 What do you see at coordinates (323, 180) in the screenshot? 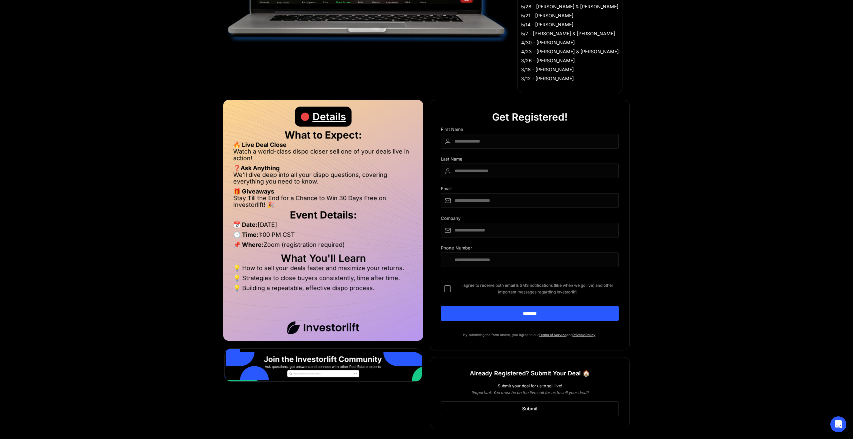
I see `li: We’ll dive deep into all your dispo questions, covering everything you need to know.` at bounding box center [323, 180].